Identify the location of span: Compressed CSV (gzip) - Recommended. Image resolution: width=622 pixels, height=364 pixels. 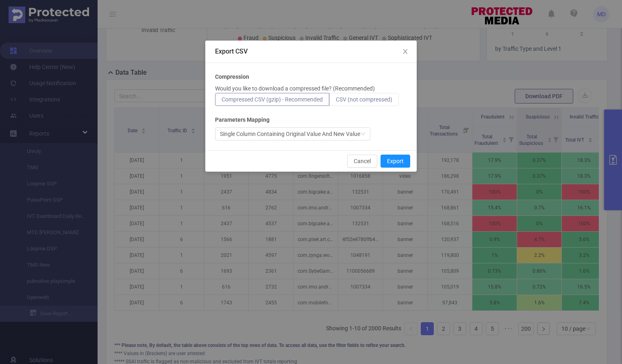
(272, 99).